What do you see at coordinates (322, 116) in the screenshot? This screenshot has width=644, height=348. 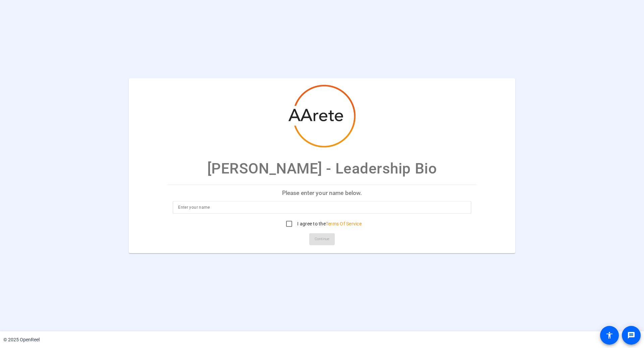 I see `img: company-logo` at bounding box center [322, 116].